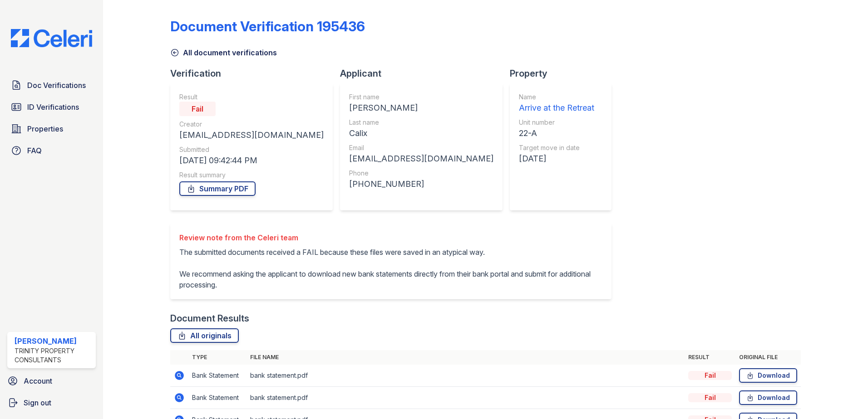 Image resolution: width=868 pixels, height=419 pixels. Describe the element at coordinates (421, 122) in the screenshot. I see `div: Last name` at that location.